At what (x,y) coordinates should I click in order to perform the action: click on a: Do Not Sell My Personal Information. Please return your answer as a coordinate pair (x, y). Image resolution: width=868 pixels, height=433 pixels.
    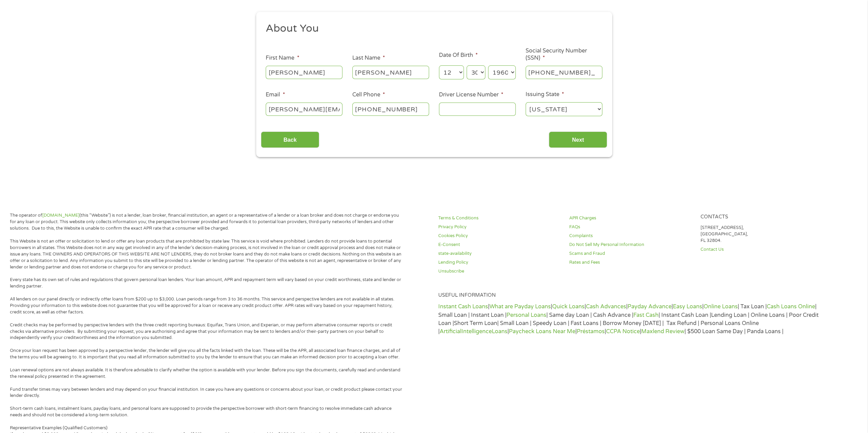
    Looking at the image, I should click on (630, 245).